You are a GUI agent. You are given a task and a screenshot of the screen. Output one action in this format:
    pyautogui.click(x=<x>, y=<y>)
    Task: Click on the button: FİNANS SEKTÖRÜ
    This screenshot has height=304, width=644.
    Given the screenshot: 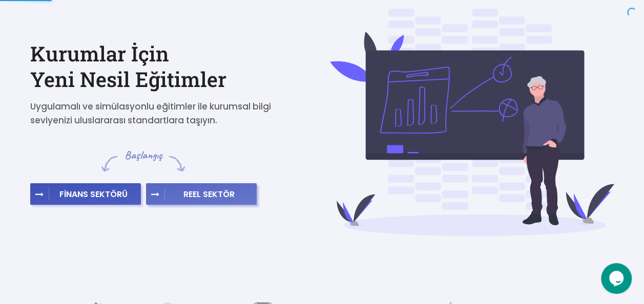 What is the action you would take?
    pyautogui.click(x=86, y=194)
    